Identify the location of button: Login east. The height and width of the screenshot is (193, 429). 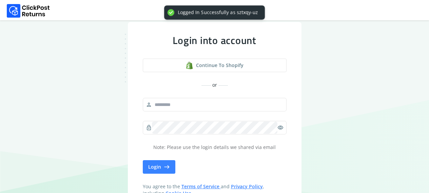
(159, 167).